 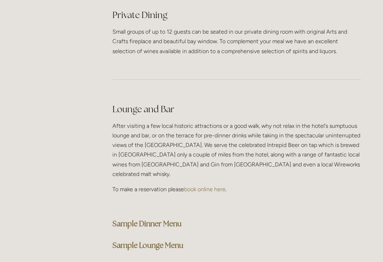 What do you see at coordinates (236, 41) in the screenshot?
I see `p: Small groups of up to 12 guests can be seated in our private dining room with original Arts and C...` at bounding box center [236, 41].